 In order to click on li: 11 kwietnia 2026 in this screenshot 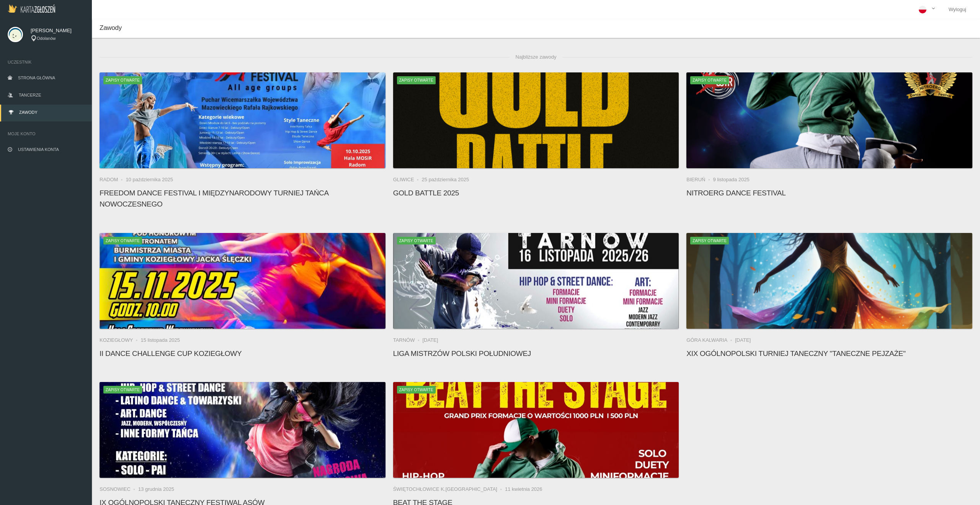, I will do `click(524, 490)`.